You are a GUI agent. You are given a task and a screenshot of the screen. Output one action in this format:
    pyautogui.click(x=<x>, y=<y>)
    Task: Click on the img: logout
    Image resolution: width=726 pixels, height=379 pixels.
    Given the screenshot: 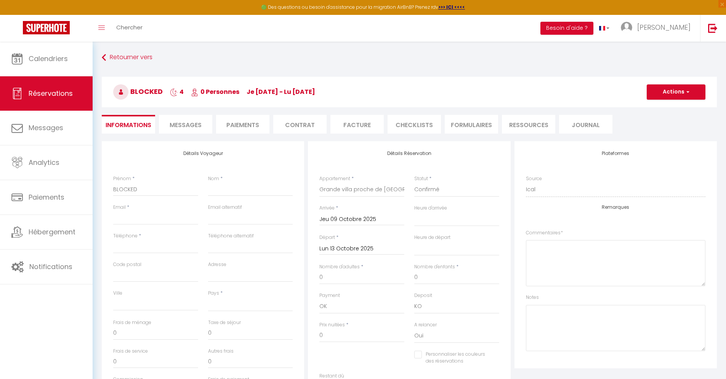 What is the action you would take?
    pyautogui.click(x=713, y=28)
    